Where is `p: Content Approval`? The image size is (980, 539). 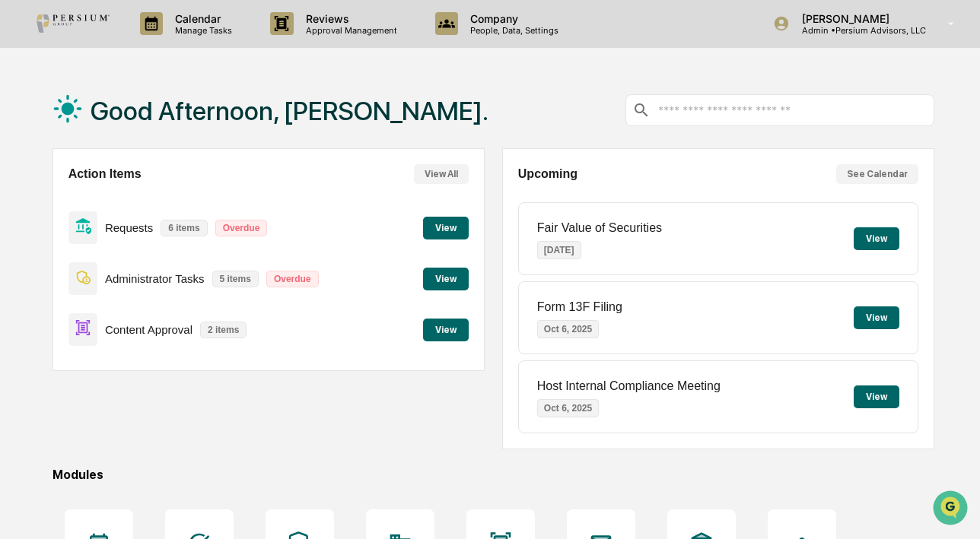
p: Content Approval is located at coordinates (148, 329).